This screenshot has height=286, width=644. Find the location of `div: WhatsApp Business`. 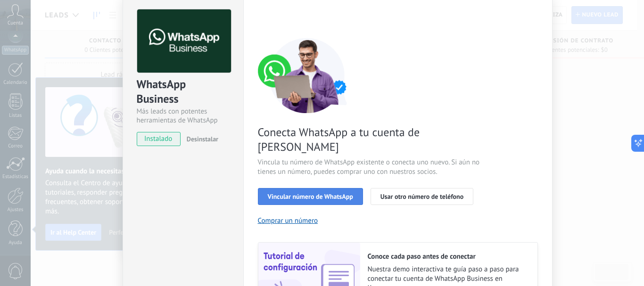

div: WhatsApp Business is located at coordinates (183, 92).